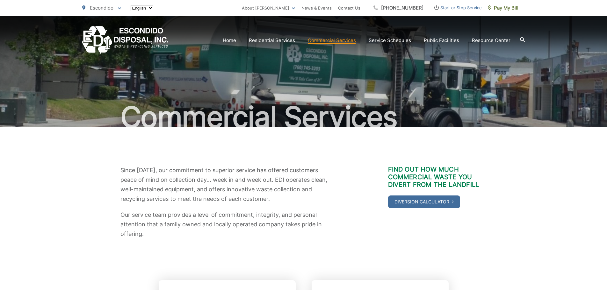 The height and width of the screenshot is (290, 607). I want to click on select: Select a language, so click(142, 8).